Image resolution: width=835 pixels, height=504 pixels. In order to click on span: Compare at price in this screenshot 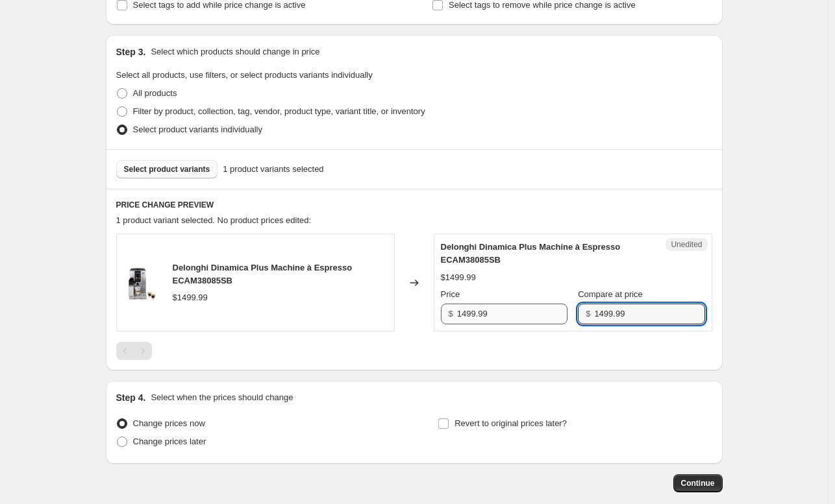, I will do `click(610, 294)`.